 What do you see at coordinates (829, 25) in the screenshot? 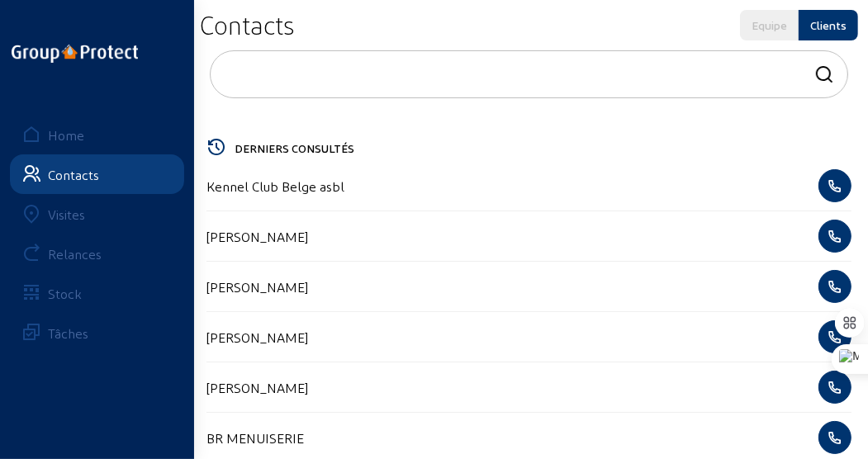
I see `div: Clients` at bounding box center [829, 25].